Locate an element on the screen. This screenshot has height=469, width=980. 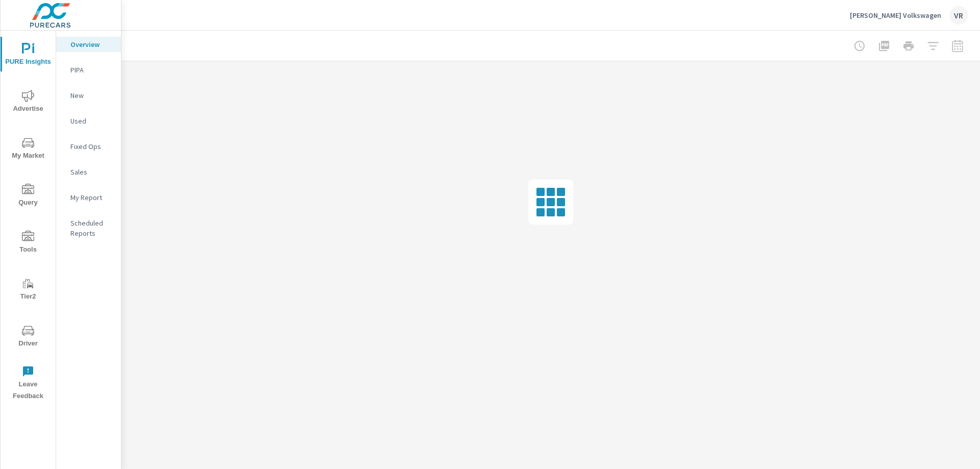
p: Sales is located at coordinates (92, 172).